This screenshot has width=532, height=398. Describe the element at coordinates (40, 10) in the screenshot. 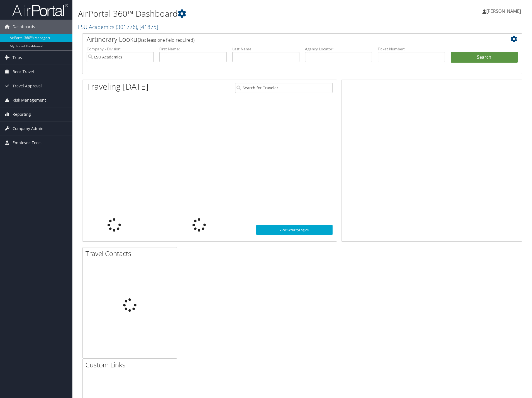

I see `img: airportal-logo.png` at that location.